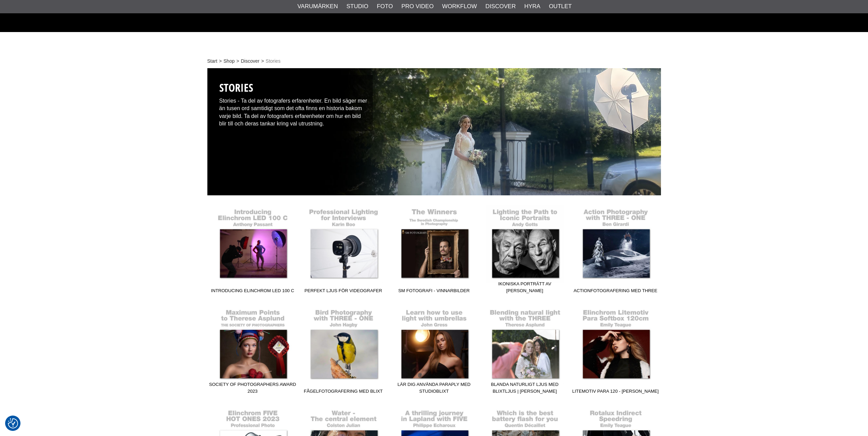 The width and height of the screenshot is (868, 436). What do you see at coordinates (434, 250) in the screenshot?
I see `a: SM Fotografi - Vinnarbilder` at bounding box center [434, 250].